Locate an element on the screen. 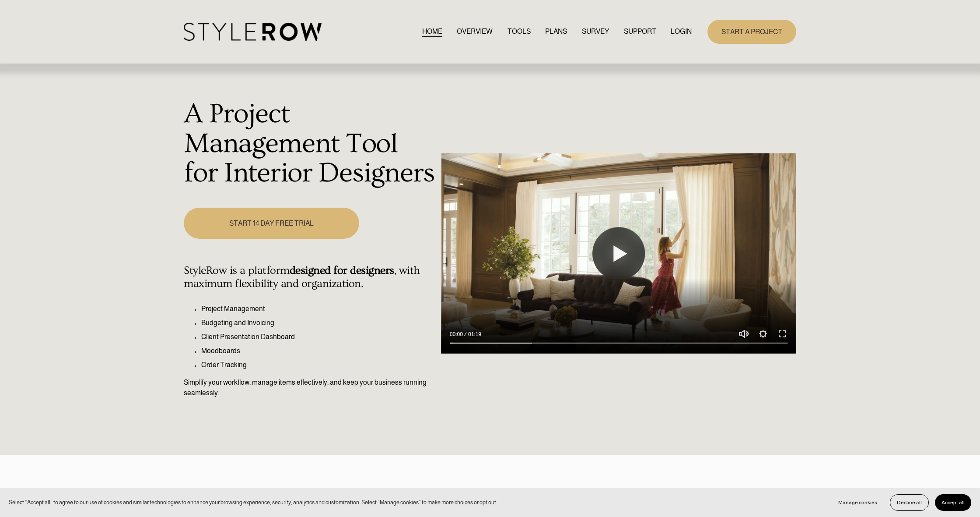  p: Order Tracking is located at coordinates (319, 365).